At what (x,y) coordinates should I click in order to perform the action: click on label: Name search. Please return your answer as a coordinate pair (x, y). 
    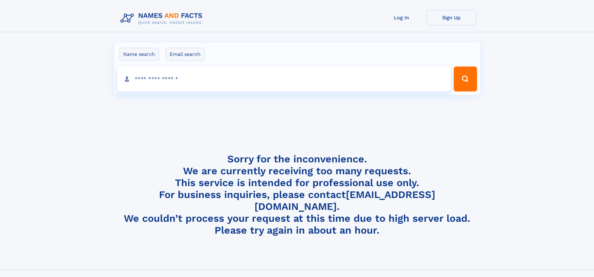
    Looking at the image, I should click on (139, 54).